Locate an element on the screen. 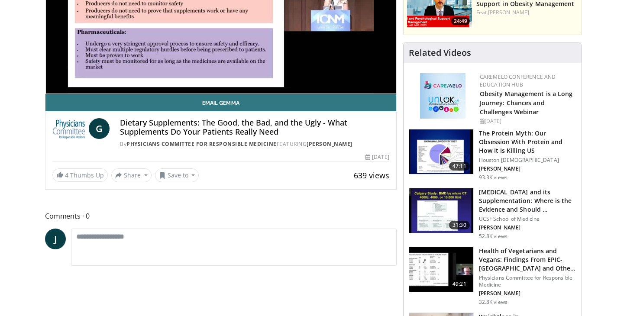 The height and width of the screenshot is (316, 627). a: Physicians Committee for Responsible Medicine is located at coordinates (201, 144).